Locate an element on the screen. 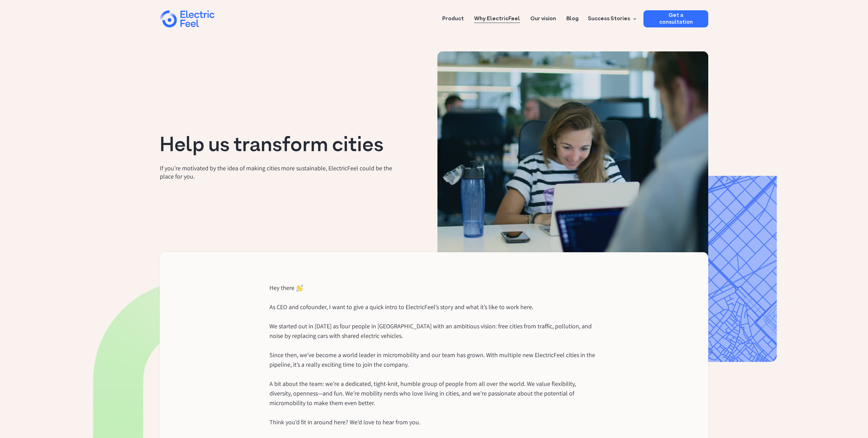 This screenshot has height=438, width=868. p: If you’re motivated by the idea of making cities more sustainable, ElectricFeel could be the plac... is located at coordinates (280, 172).